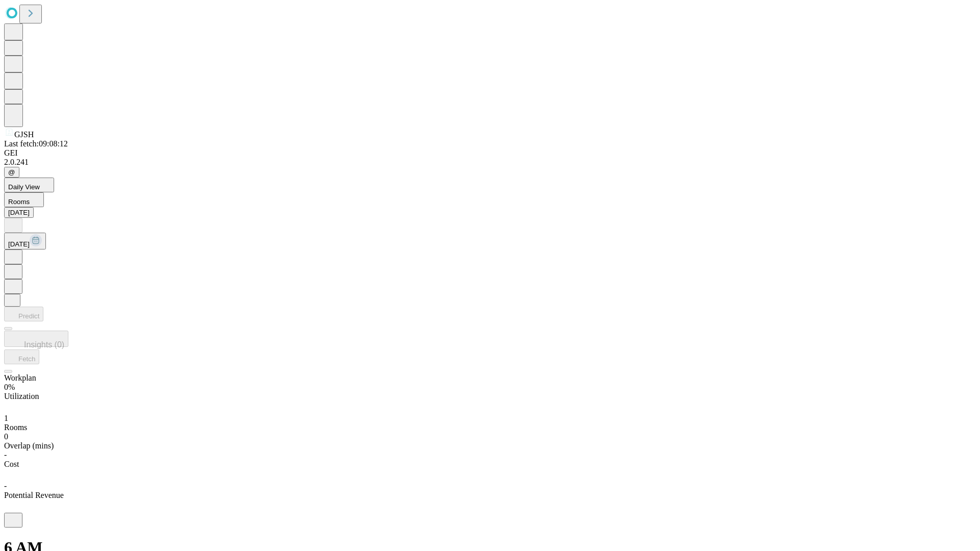 This screenshot has height=551, width=980. I want to click on button: Insights (0), so click(36, 339).